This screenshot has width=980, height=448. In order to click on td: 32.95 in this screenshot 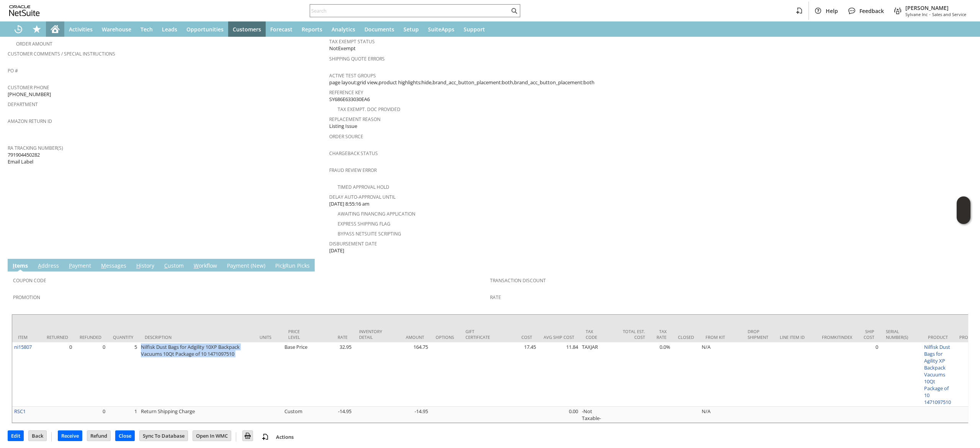, I will do `click(332, 374)`.